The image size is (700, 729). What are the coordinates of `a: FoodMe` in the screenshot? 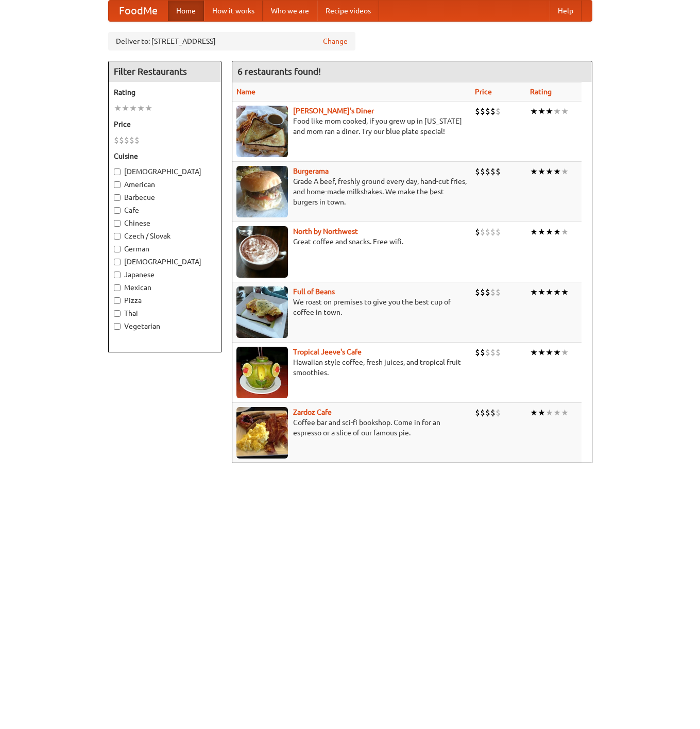 It's located at (138, 11).